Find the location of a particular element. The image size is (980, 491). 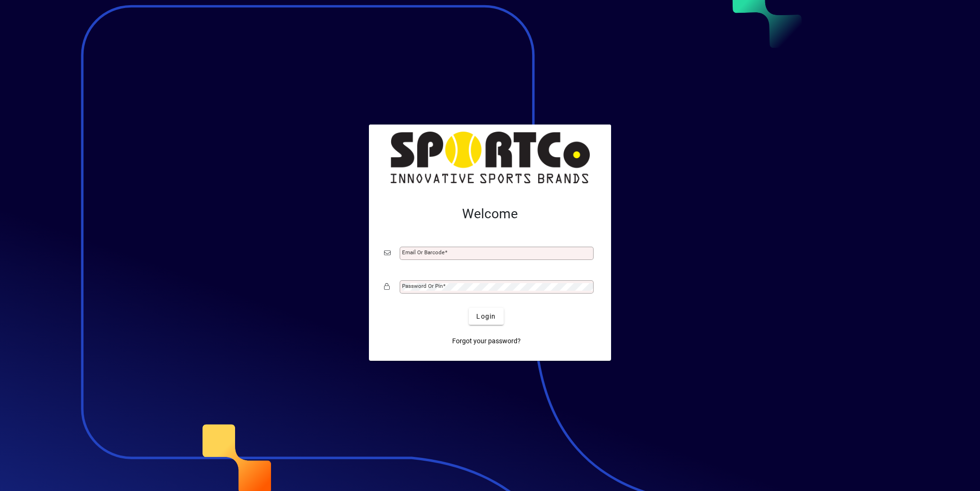

span: Forgot your password? is located at coordinates (486, 340).